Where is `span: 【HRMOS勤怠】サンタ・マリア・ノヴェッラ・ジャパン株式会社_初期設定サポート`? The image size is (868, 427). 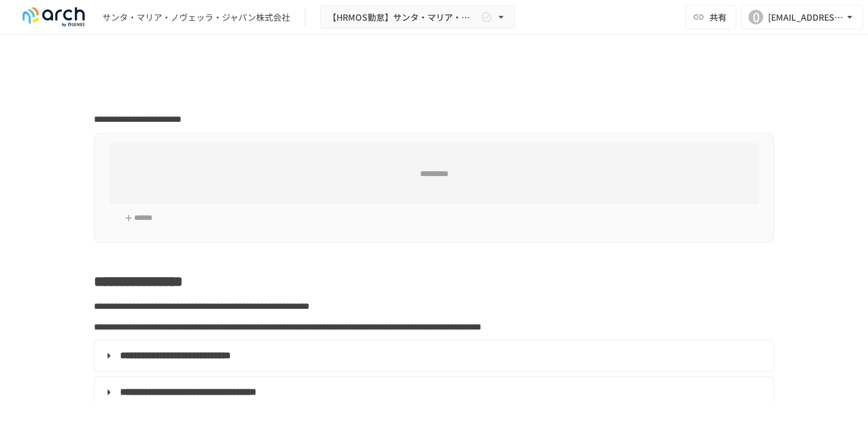 span: 【HRMOS勤怠】サンタ・マリア・ノヴェッラ・ジャパン株式会社_初期設定サポート is located at coordinates (402, 17).